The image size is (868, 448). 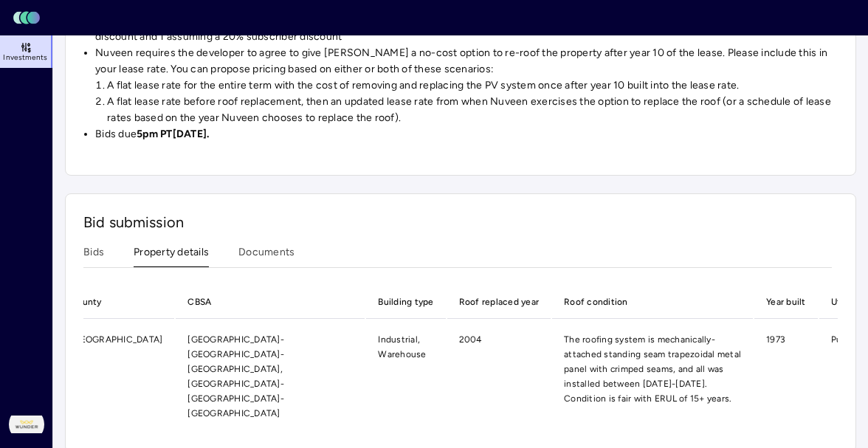 What do you see at coordinates (267, 256) in the screenshot?
I see `button: Documents` at bounding box center [267, 256].